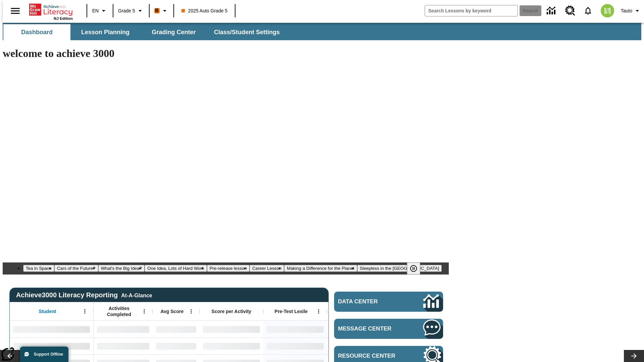 The height and width of the screenshot is (362, 644). I want to click on button: Language: EN, Select a language, so click(100, 11).